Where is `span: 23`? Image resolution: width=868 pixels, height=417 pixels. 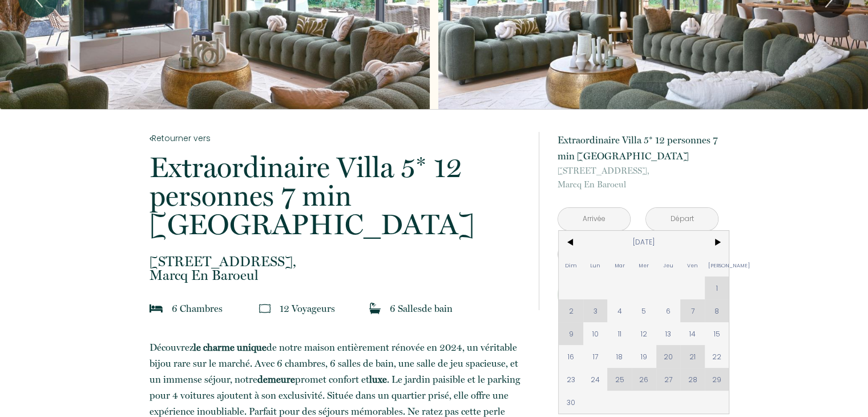 span: 23 is located at coordinates (571, 379).